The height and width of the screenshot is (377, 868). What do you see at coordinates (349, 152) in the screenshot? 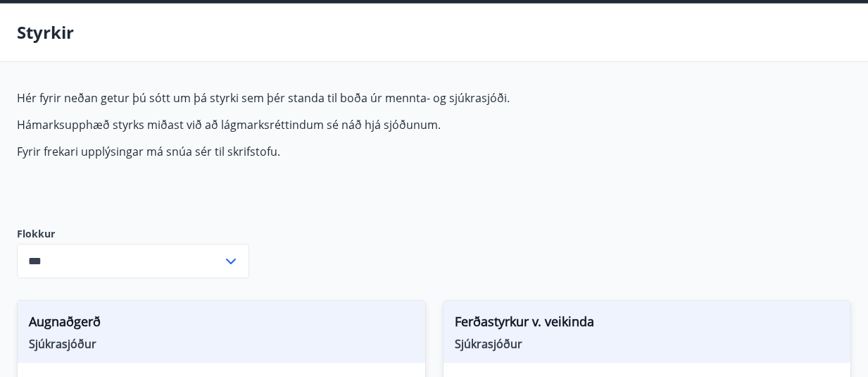
I see `p: Fyrir frekari upplýsingar má snúa sér til skrifstofu.` at bounding box center [349, 152].